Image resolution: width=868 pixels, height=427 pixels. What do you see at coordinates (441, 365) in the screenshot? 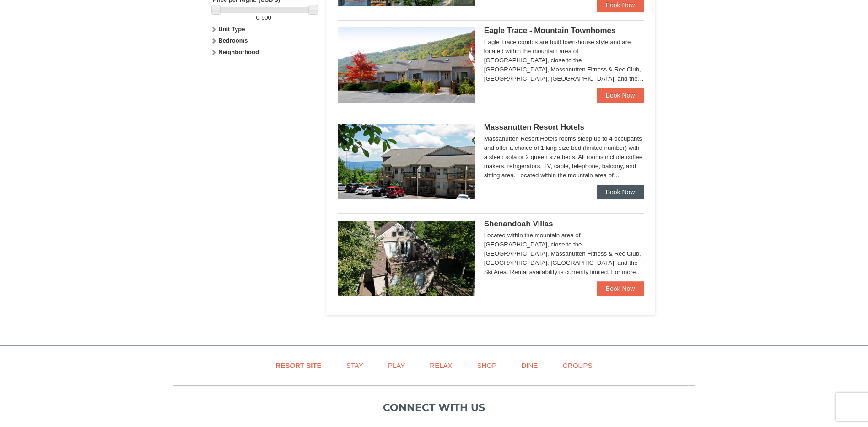
I see `a: Relax` at bounding box center [441, 365].